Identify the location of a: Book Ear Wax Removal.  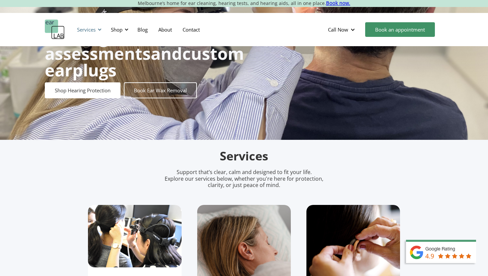
(160, 90).